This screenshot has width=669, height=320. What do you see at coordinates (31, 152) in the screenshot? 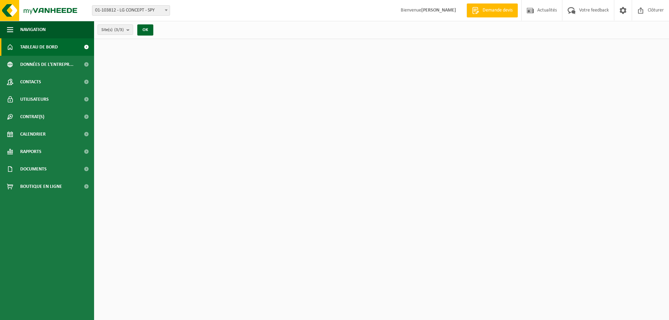
I see `span: Rapports` at bounding box center [31, 152].